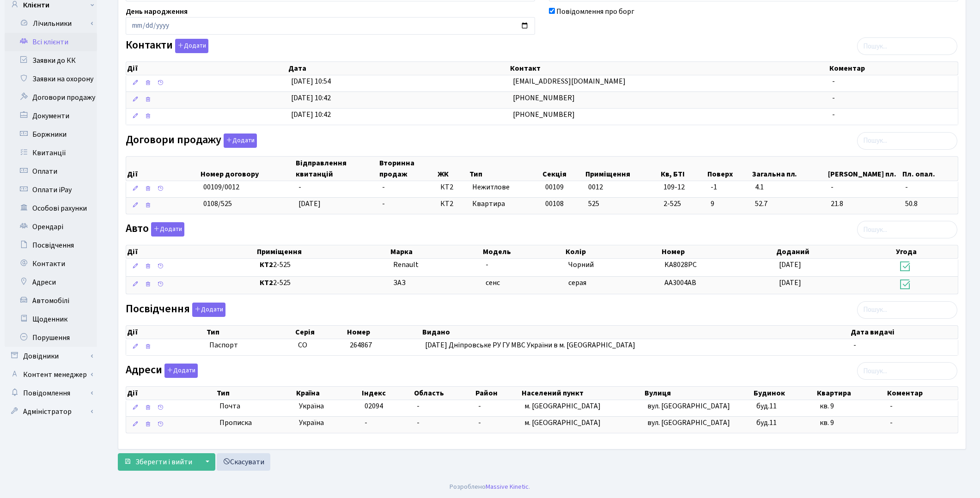  I want to click on span: 4.1, so click(790, 187).